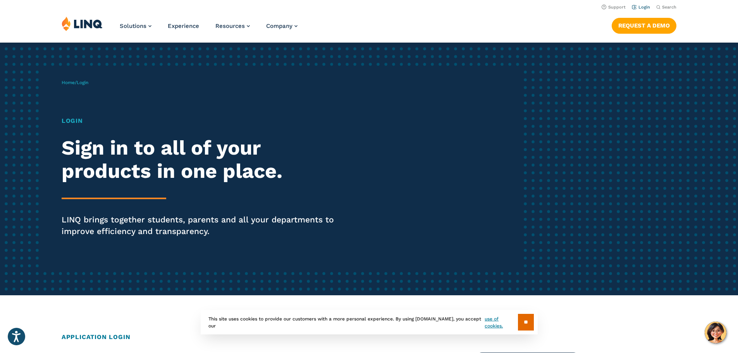 The height and width of the screenshot is (353, 738). What do you see at coordinates (716, 333) in the screenshot?
I see `button: Hello, have a question? Let’s chat.` at bounding box center [716, 333].